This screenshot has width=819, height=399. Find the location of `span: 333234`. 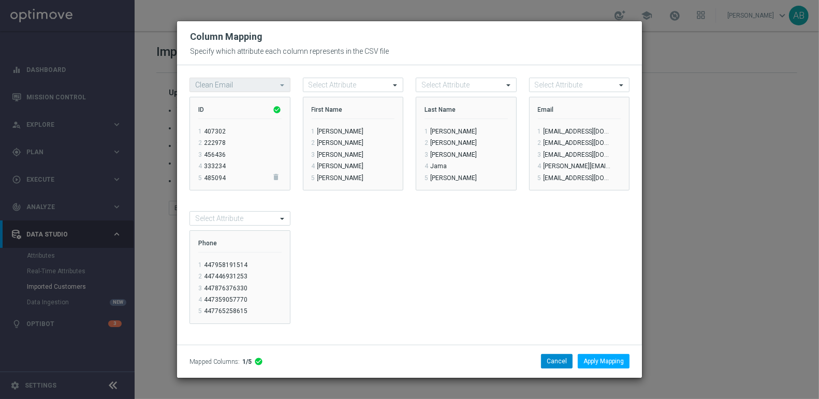

span: 333234 is located at coordinates (215, 166).